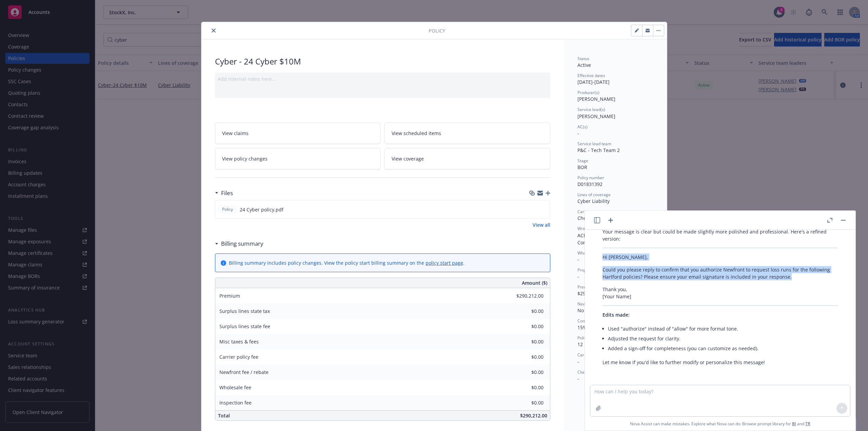  I want to click on span: No, so click(580, 310).